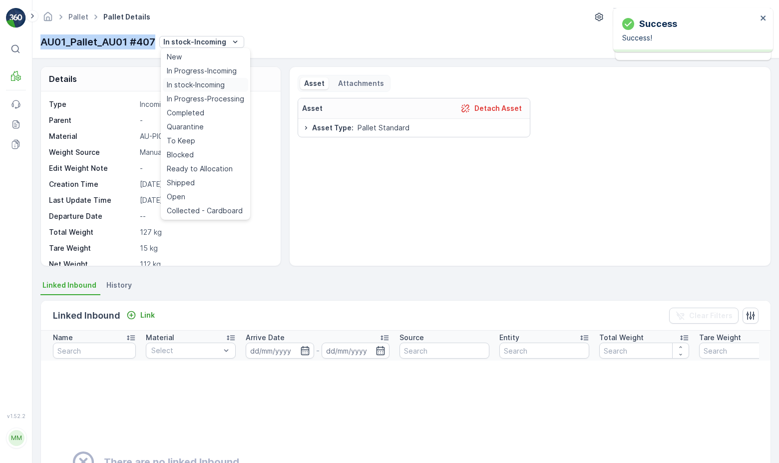 The height and width of the screenshot is (463, 779). What do you see at coordinates (86, 316) in the screenshot?
I see `p: Linked Inbound` at bounding box center [86, 316].